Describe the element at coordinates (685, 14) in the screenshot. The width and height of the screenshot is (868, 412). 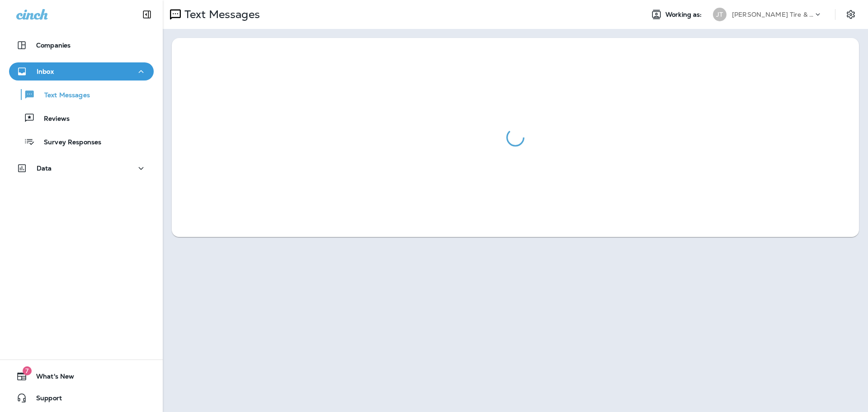
I see `span: Working as:` at that location.